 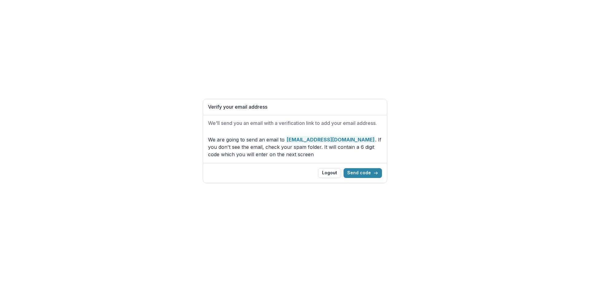 What do you see at coordinates (295, 107) in the screenshot?
I see `h1: Verify your email address` at bounding box center [295, 107].